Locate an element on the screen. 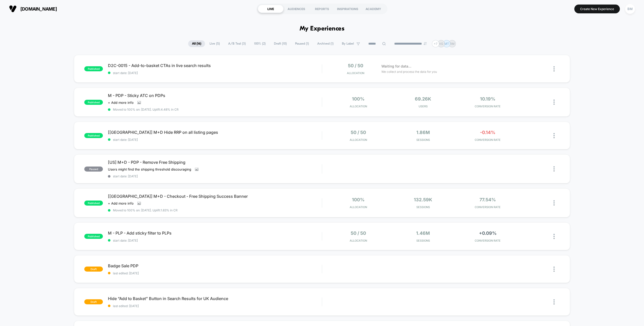  span: Paused ( 1 ) is located at coordinates (302, 44).